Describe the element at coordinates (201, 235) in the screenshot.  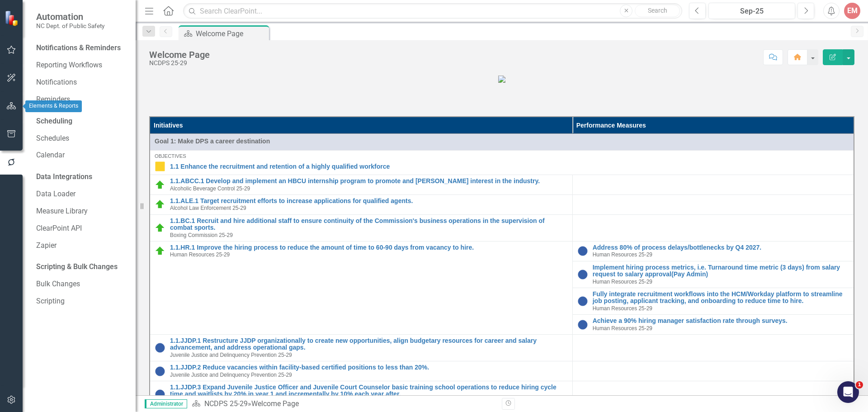
I see `span: Boxing Commission 25-29` at that location.